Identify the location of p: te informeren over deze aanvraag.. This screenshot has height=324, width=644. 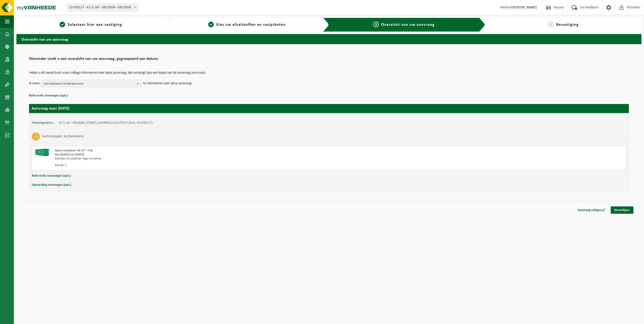
(168, 83).